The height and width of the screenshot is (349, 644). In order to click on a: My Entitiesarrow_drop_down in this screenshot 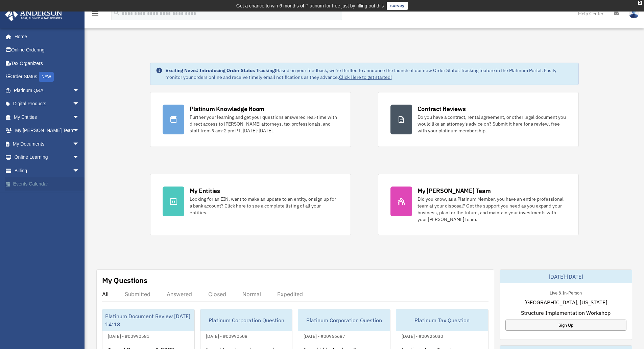, I will do `click(47, 117)`.